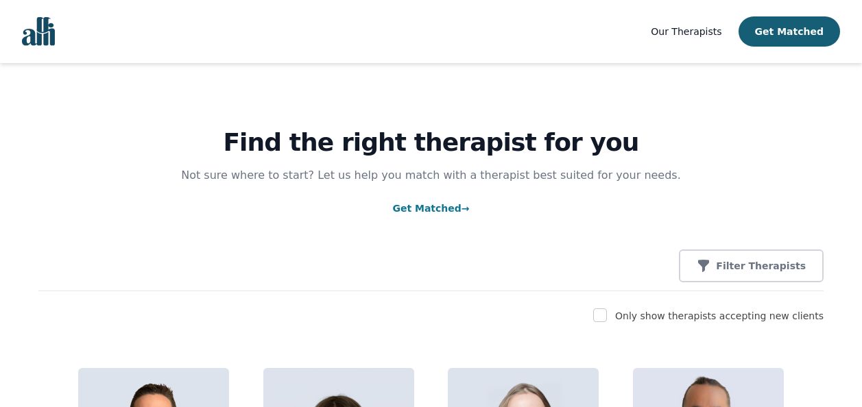 The width and height of the screenshot is (862, 407). I want to click on button: Filter Therapists, so click(751, 266).